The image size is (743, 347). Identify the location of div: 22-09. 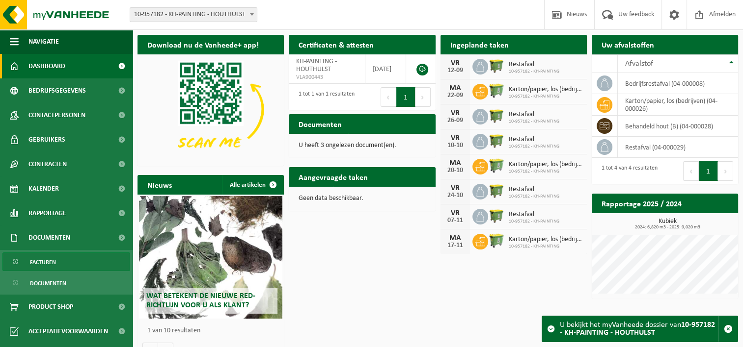
(455, 96).